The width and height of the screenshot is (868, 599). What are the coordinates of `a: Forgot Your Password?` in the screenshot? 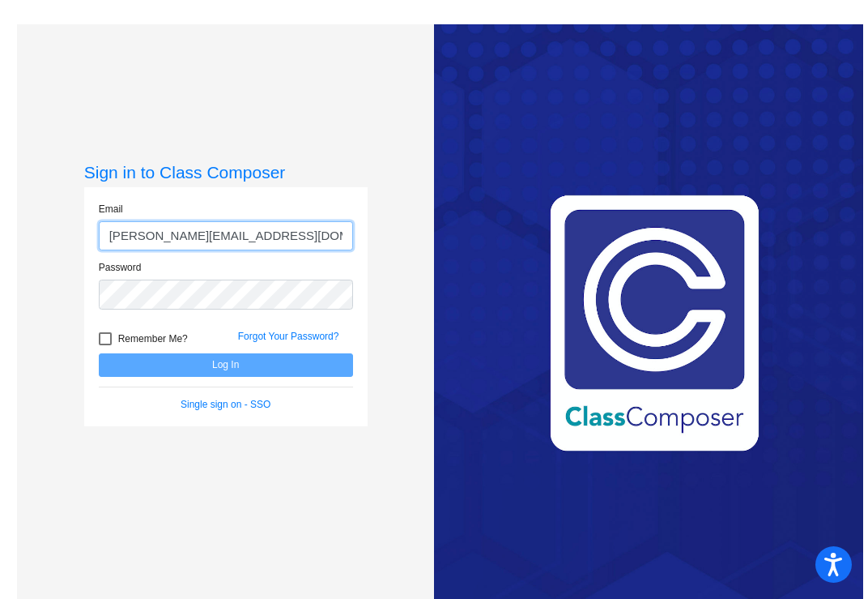 It's located at (289, 336).